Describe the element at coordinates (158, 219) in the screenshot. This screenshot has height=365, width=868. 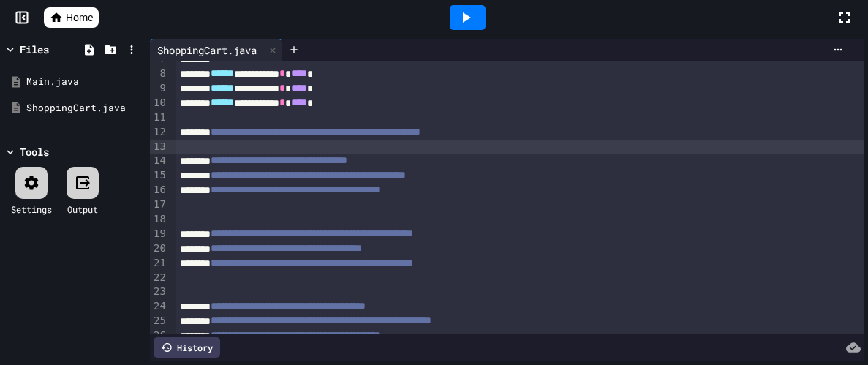
I see `div: 18` at that location.